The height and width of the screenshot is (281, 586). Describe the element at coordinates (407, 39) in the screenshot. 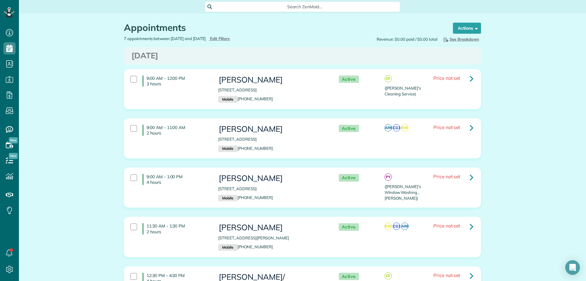

I see `span: Revenue: $0.00 paid / $0.00 total` at that location.